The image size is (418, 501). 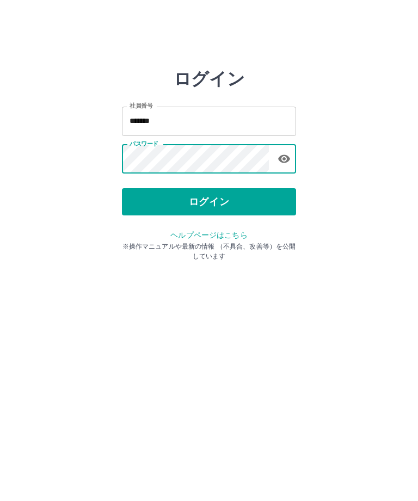 I want to click on p: ※操作マニュアルや最新の情報 （不具合、改善等）を公開しています, so click(x=209, y=252).